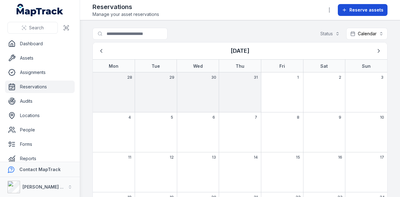 Image resolution: width=400 pixels, height=197 pixels. What do you see at coordinates (382, 118) in the screenshot?
I see `span: 10` at bounding box center [382, 118].